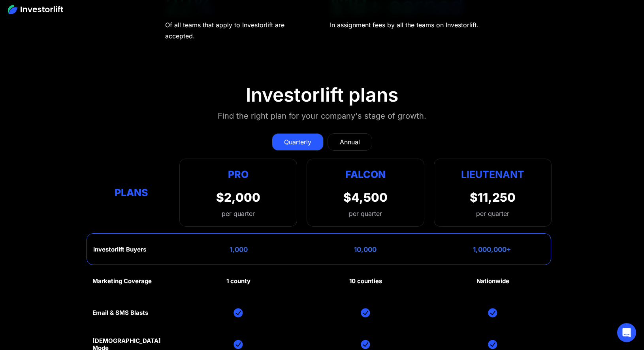 This screenshot has height=350, width=644. Describe the element at coordinates (131, 192) in the screenshot. I see `div: Plans` at that location.